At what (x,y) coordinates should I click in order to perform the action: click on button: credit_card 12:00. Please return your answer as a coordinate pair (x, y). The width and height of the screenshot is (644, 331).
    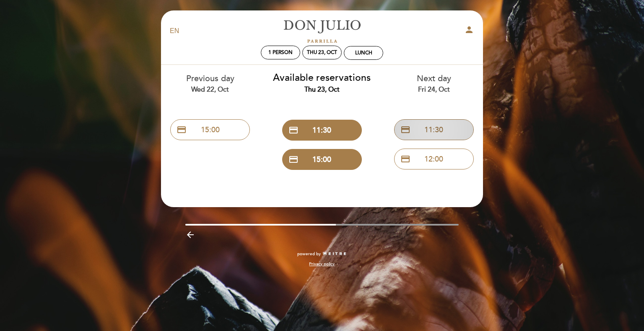
    Looking at the image, I should click on (434, 159).